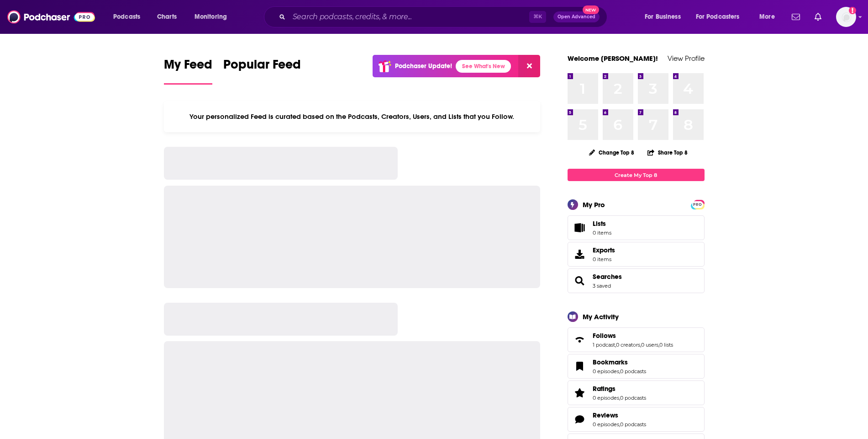  What do you see at coordinates (636, 254) in the screenshot?
I see `a: Exports` at bounding box center [636, 254].